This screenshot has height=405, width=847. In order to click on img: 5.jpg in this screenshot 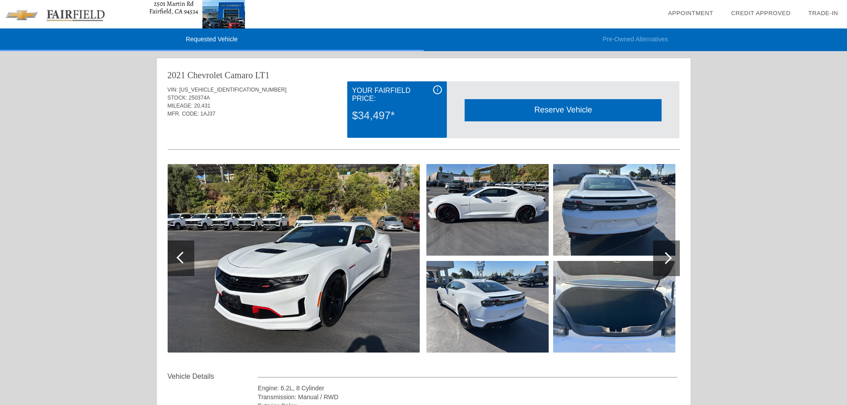, I will do `click(614, 307)`.